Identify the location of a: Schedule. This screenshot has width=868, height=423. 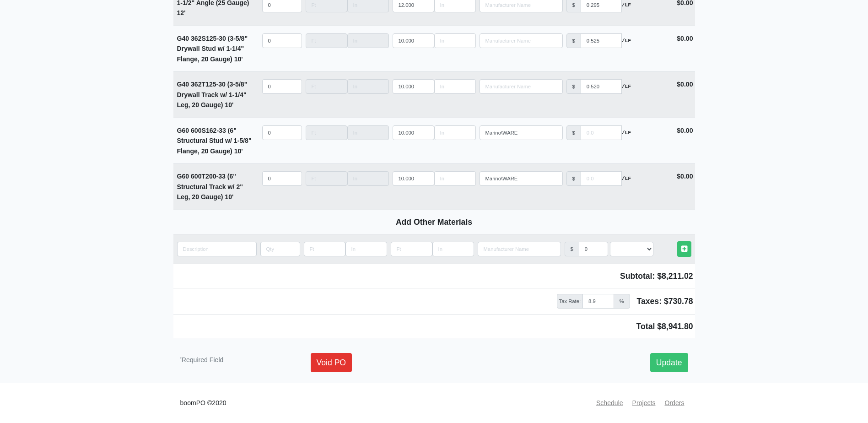
(610, 403).